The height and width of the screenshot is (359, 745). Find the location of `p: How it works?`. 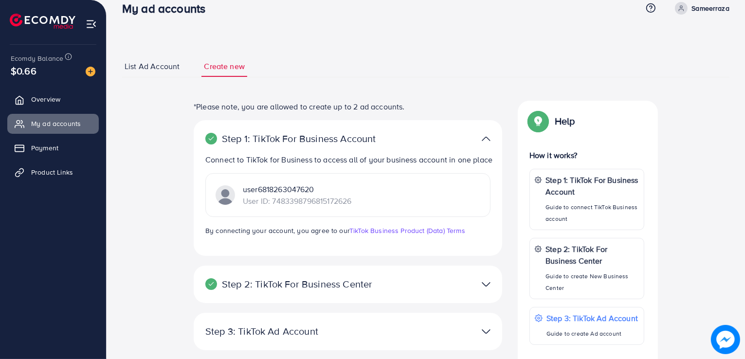

p: How it works? is located at coordinates (587, 155).